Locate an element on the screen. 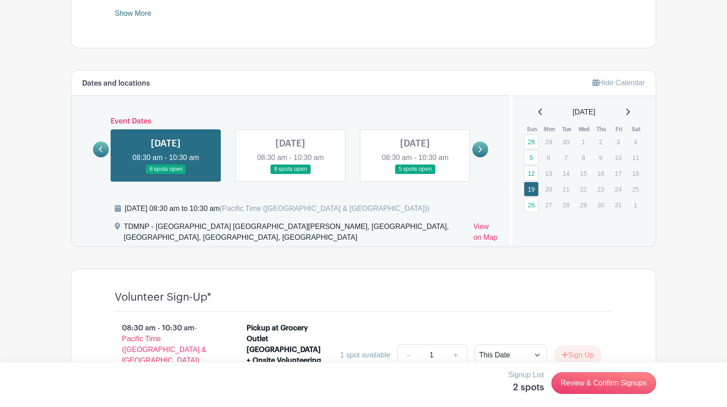  a: 12 is located at coordinates (531, 173).